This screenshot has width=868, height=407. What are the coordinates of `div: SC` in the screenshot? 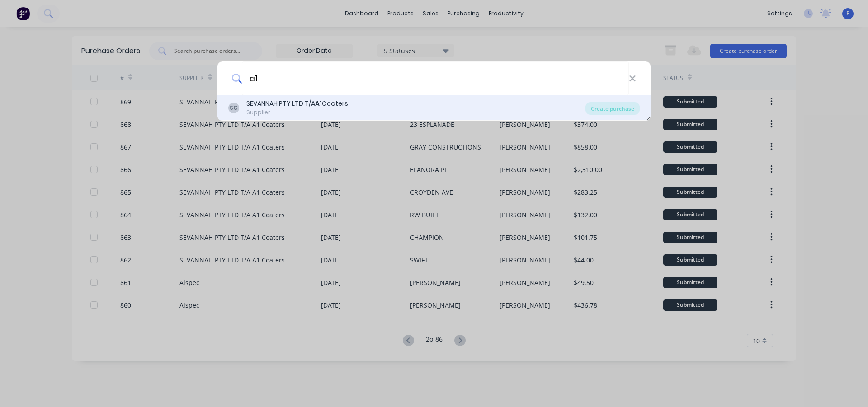 It's located at (233, 108).